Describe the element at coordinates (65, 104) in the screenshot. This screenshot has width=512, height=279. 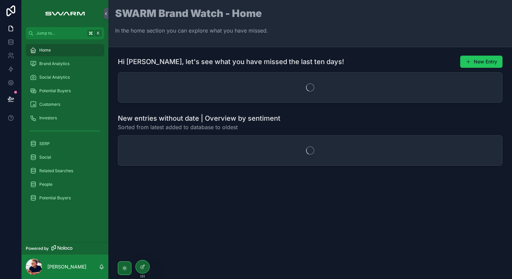
I see `a: Customers` at that location.